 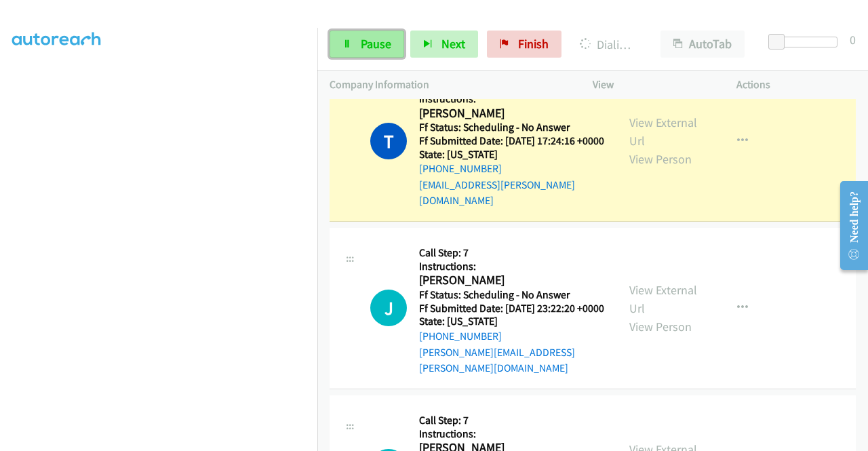 I want to click on h1: J, so click(x=389, y=308).